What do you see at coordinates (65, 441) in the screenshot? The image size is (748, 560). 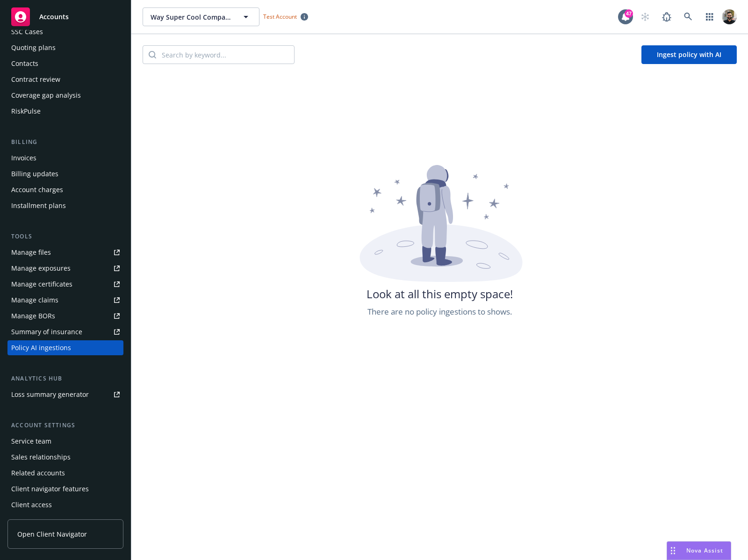 I see `a: Service team` at bounding box center [65, 441].